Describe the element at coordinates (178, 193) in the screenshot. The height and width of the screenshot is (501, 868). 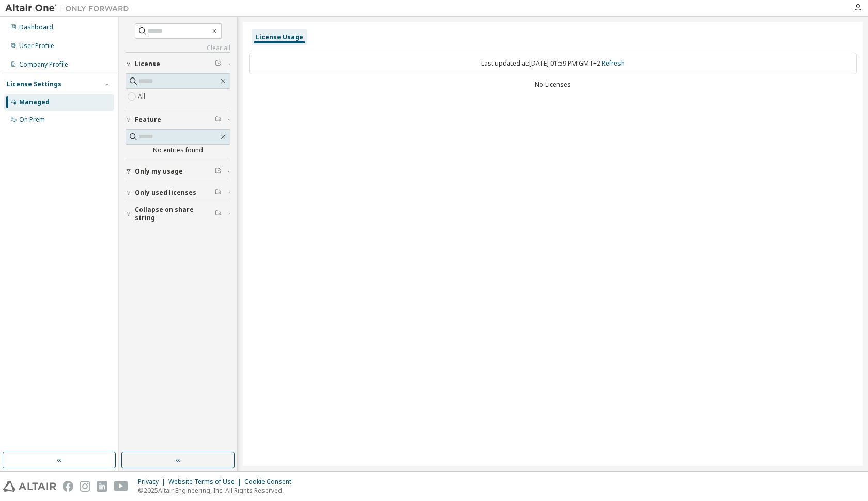
I see `button: Only used licenses` at that location.